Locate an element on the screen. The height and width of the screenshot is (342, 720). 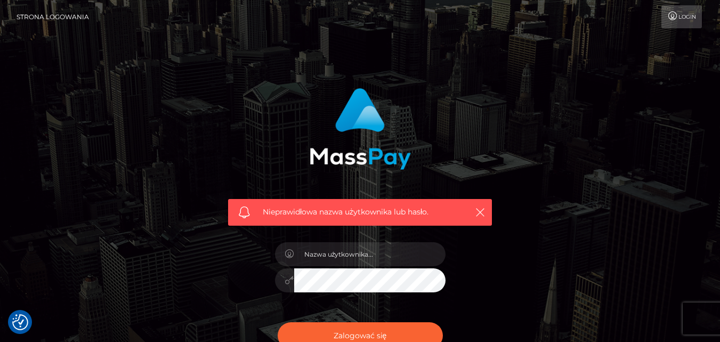
font: Login is located at coordinates (687, 17).